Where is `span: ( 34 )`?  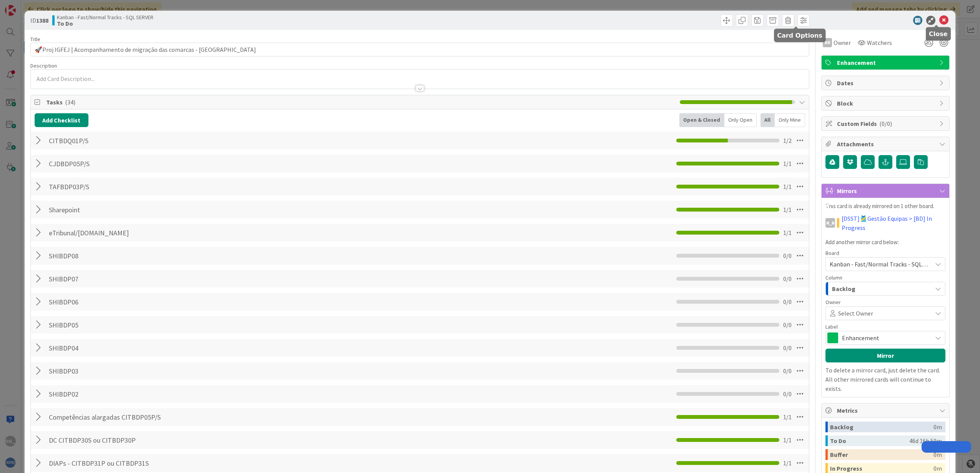 span: ( 34 ) is located at coordinates (70, 102).